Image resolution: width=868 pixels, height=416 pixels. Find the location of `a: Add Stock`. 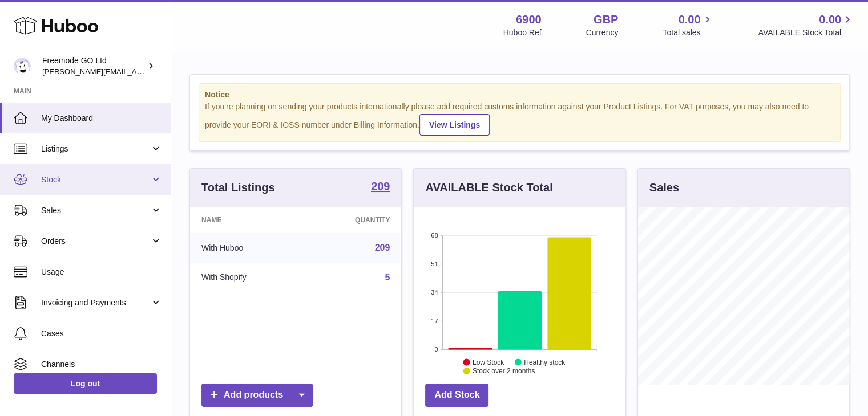

a: Add Stock is located at coordinates (457, 395).